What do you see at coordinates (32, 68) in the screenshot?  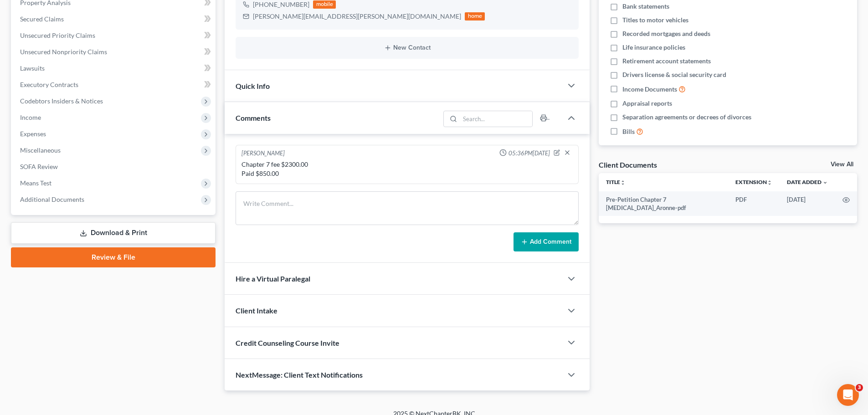 I see `span: Lawsuits` at bounding box center [32, 68].